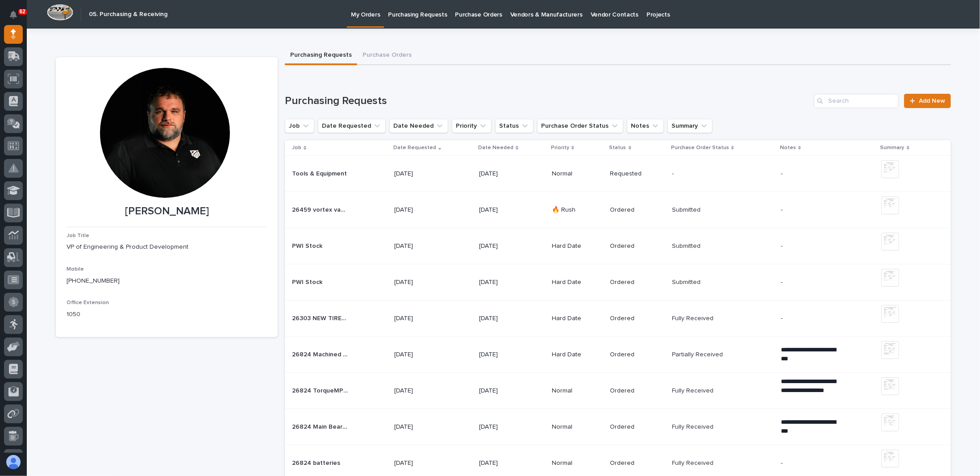 The height and width of the screenshot is (476, 980). What do you see at coordinates (128, 14) in the screenshot?
I see `h2: 05. Purchasing & Receiving` at bounding box center [128, 14].